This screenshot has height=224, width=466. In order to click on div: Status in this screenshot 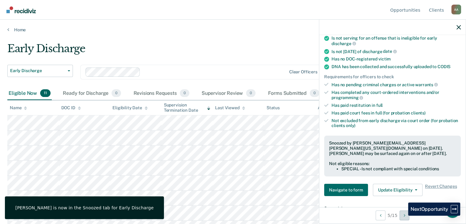, I will do `click(273, 108)`.